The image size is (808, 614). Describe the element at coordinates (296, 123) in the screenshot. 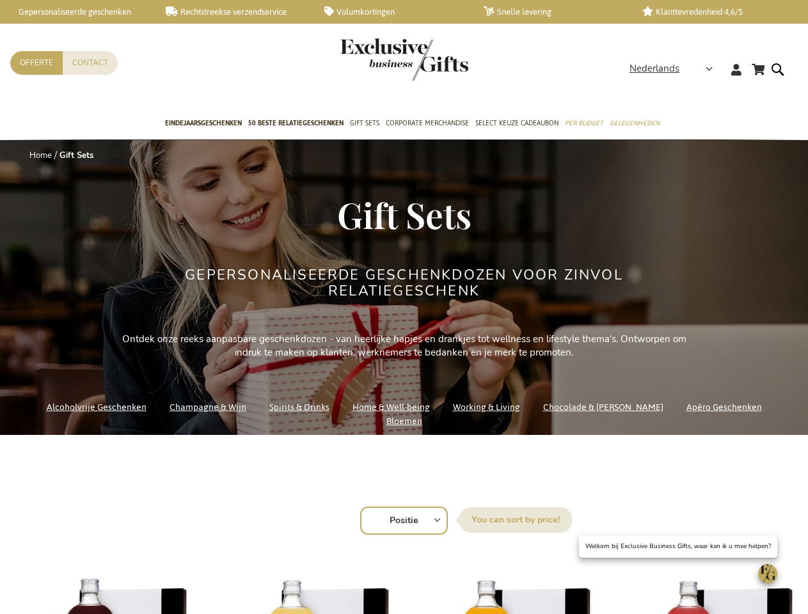

I see `span: 50 beste relatiegeschenken` at that location.